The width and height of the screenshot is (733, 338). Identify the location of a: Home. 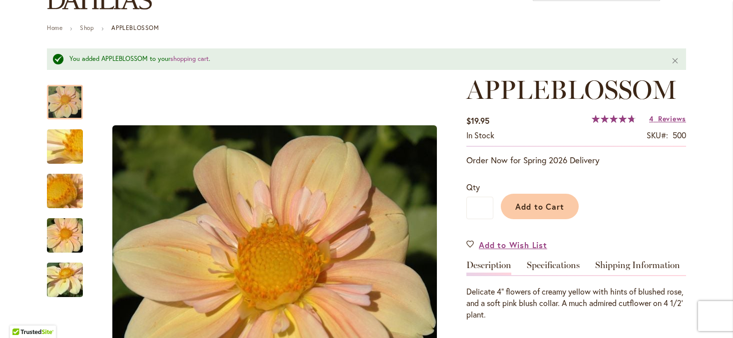
(54, 27).